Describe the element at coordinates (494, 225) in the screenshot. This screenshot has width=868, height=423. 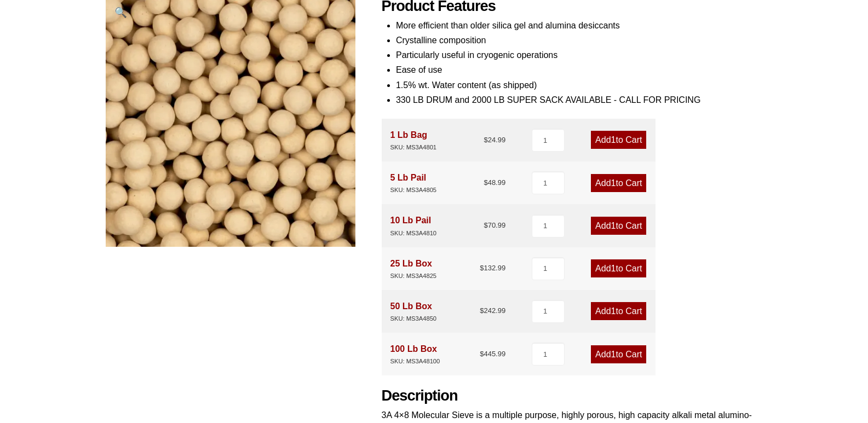
I see `bdi: 70.99` at that location.